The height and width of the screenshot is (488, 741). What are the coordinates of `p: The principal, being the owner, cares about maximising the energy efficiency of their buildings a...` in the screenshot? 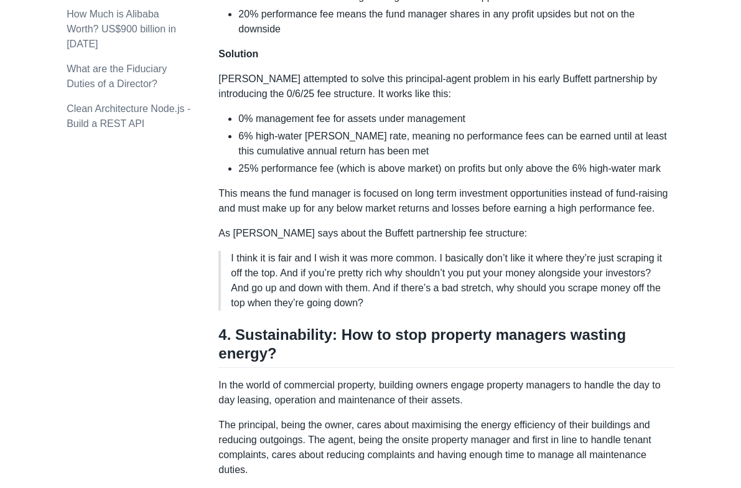 It's located at (446, 447).